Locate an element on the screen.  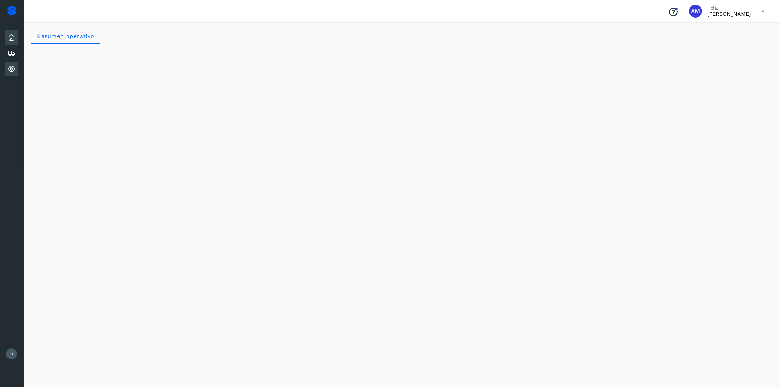
p: Hola, is located at coordinates (729, 8).